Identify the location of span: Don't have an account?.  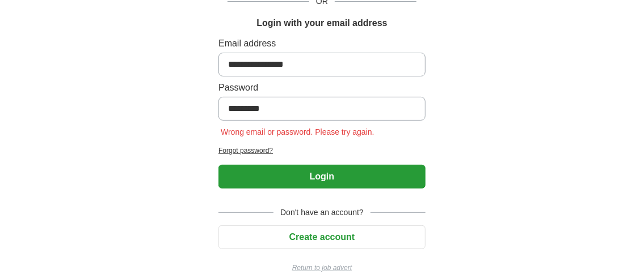
(322, 212).